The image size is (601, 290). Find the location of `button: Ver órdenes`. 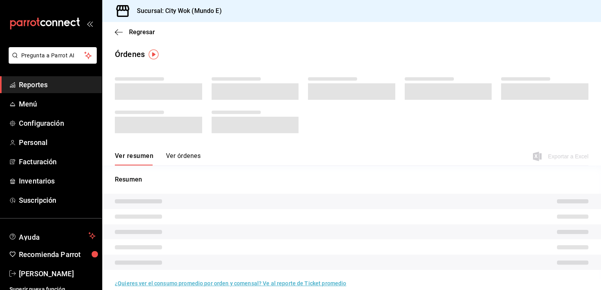

button: Ver órdenes is located at coordinates (183, 159).